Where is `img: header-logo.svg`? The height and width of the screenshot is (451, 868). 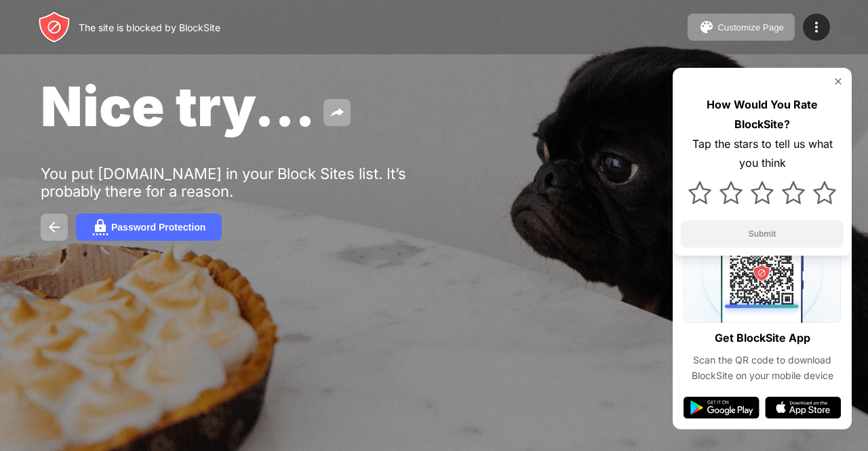 img: header-logo.svg is located at coordinates (54, 27).